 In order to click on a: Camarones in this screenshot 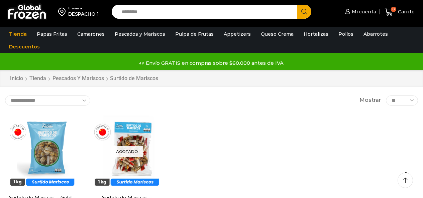, I will do `click(91, 34)`.